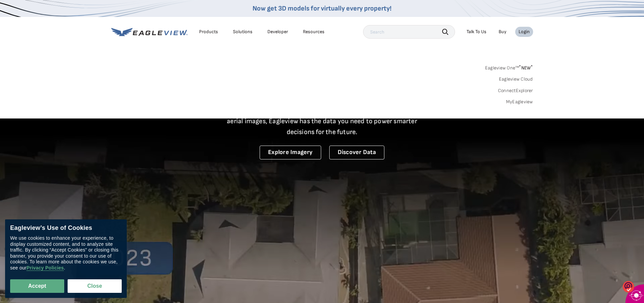 Image resolution: width=644 pixels, height=303 pixels. What do you see at coordinates (322, 9) in the screenshot?
I see `a: Now get 3D models for virtually every property!` at bounding box center [322, 9].